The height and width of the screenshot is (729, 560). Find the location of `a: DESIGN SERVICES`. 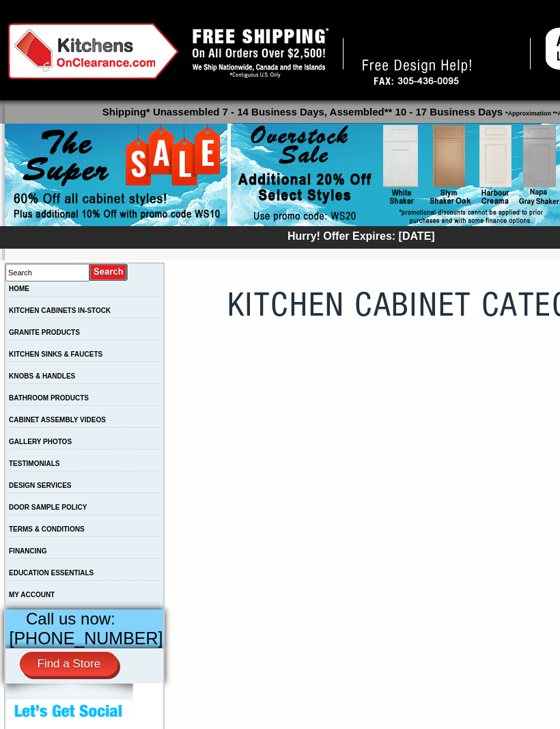

a: DESIGN SERVICES is located at coordinates (40, 485).